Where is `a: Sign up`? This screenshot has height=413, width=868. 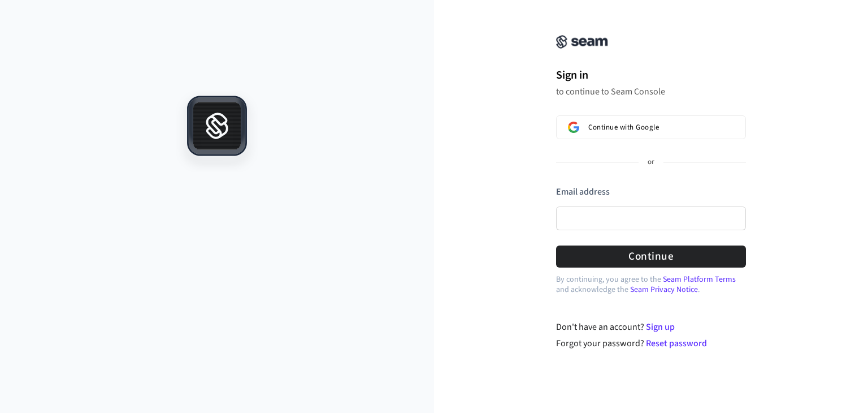
a: Sign up is located at coordinates (661, 327).